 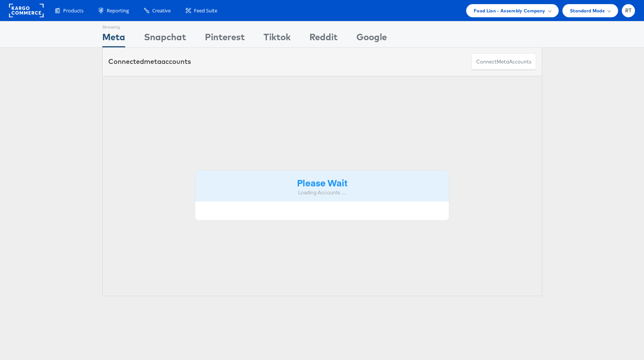 I want to click on span: Standard Mode, so click(x=587, y=11).